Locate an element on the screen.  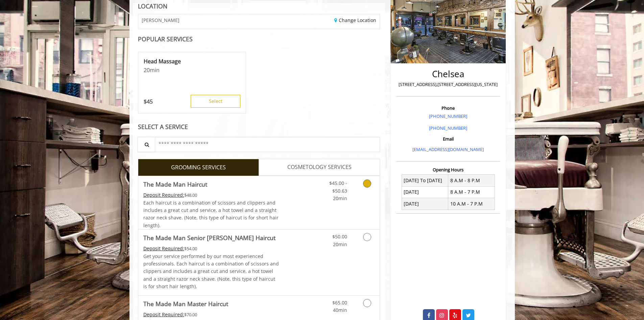
h3: Email is located at coordinates (448, 139).